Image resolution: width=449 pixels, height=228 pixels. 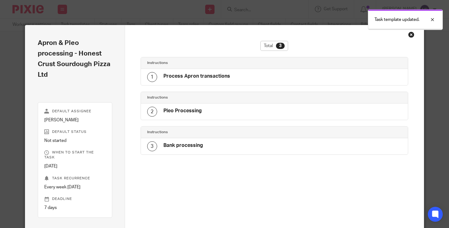 What do you see at coordinates (75, 59) in the screenshot?
I see `h2: Apron & Pleo processing - Honest Crust Sourdough Pizza Ltd` at bounding box center [75, 59].